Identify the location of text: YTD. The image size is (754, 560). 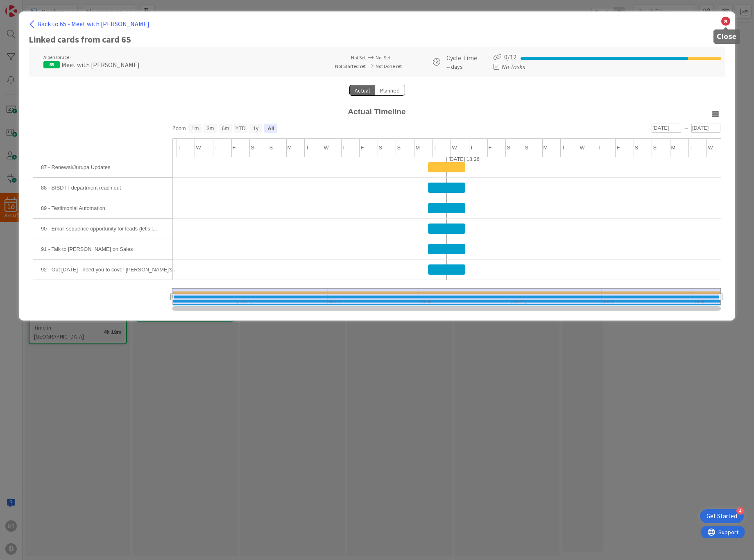
(240, 128).